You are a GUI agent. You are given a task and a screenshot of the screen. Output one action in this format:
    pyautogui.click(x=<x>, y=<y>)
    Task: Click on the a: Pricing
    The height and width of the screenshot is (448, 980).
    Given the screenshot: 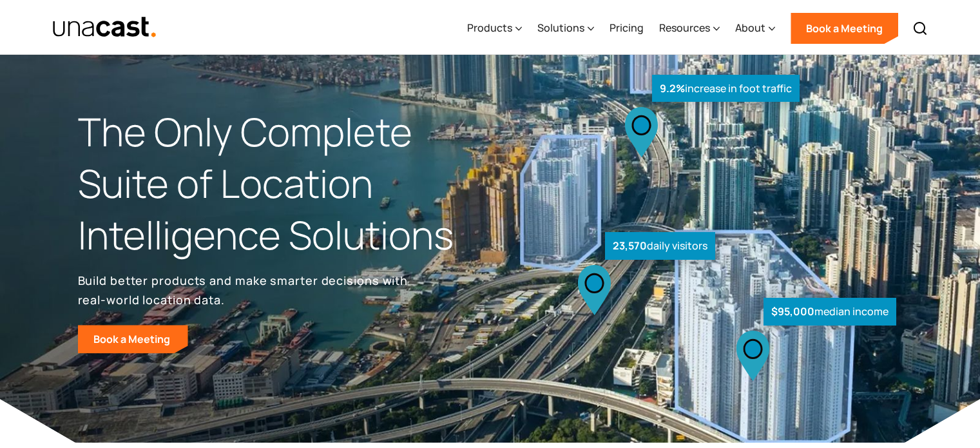 What is the action you would take?
    pyautogui.click(x=627, y=28)
    